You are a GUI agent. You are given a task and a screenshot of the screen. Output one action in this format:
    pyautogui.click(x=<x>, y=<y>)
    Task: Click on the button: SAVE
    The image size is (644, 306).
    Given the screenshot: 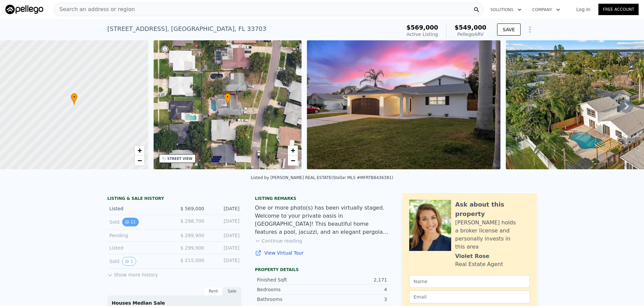 What is the action you would take?
    pyautogui.click(x=509, y=30)
    